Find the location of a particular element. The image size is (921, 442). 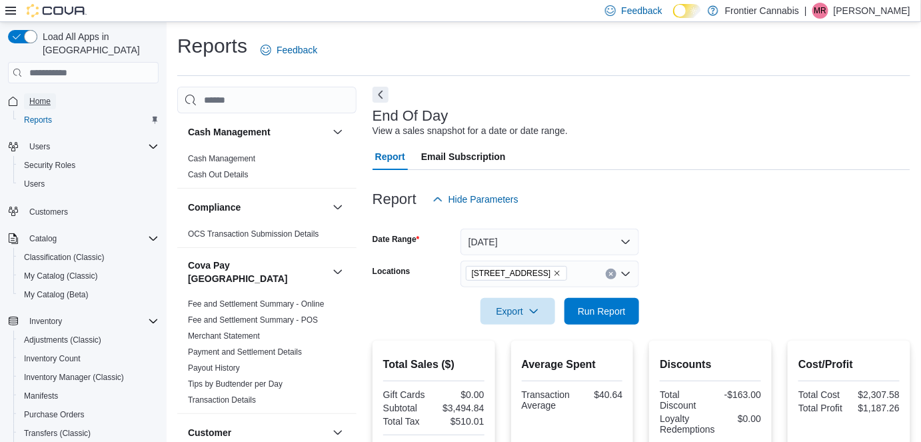

div: Loyalty Redemptions is located at coordinates (687, 424).